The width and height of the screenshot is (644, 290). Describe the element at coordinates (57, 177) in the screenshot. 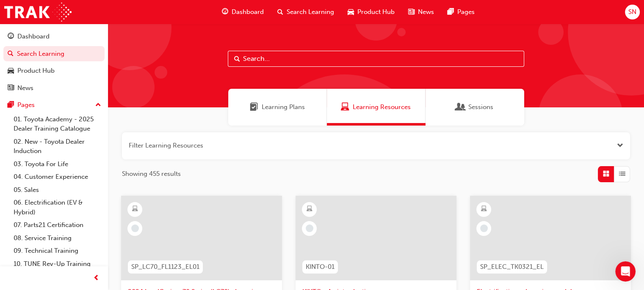

I see `a: 04. Customer Experience` at that location.